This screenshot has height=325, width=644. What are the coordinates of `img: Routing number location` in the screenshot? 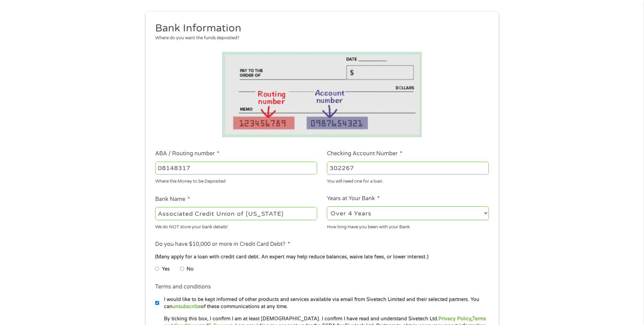 It's located at (322, 94).